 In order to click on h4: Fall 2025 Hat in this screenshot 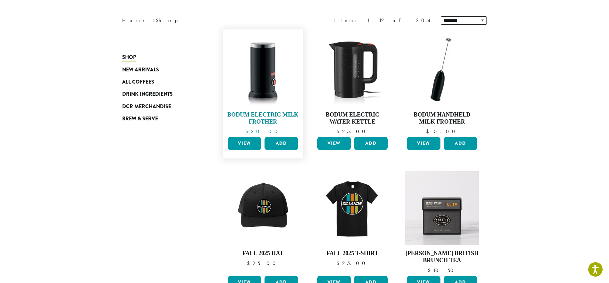, I will do `click(263, 253)`.